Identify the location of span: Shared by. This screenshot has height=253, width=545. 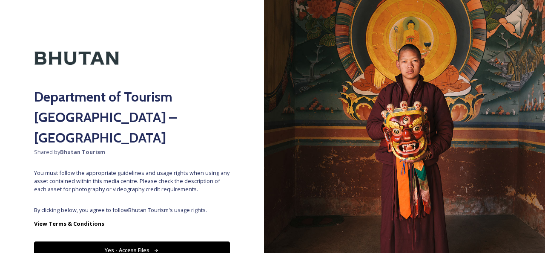
(132, 152).